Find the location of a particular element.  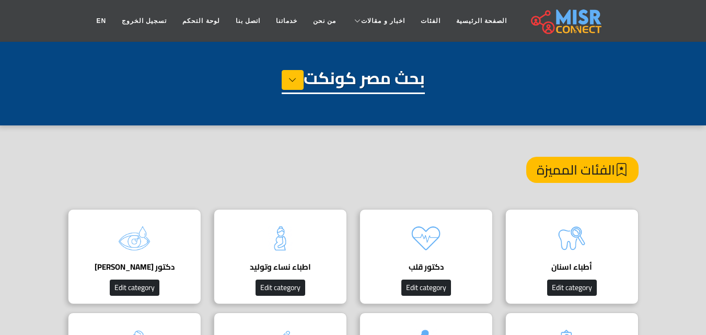

img: main.misr_connect is located at coordinates (566, 21).